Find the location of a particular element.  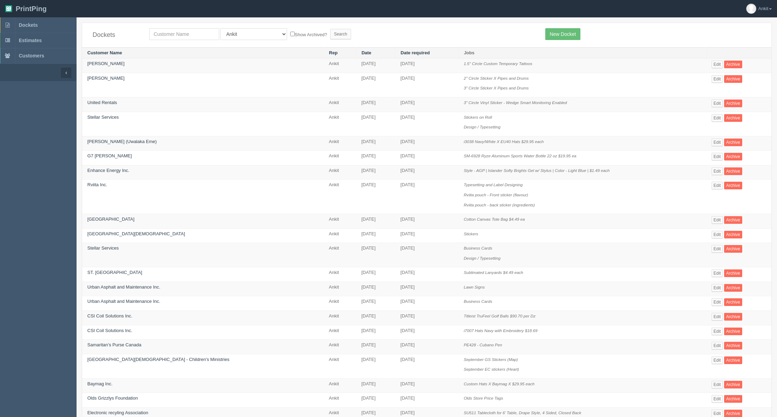

i: 2" Circle Sticker X Pipes and Drums is located at coordinates (496, 78).